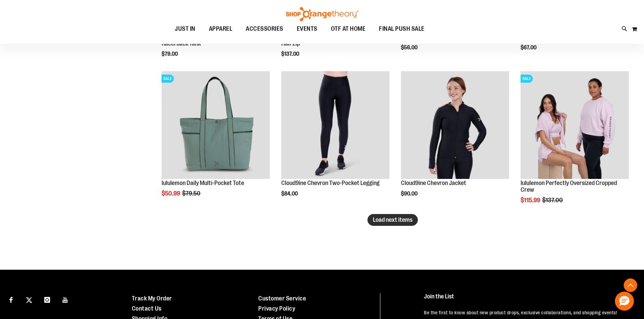 This screenshot has height=319, width=644. What do you see at coordinates (530, 200) in the screenshot?
I see `span: $115.99` at bounding box center [530, 200].